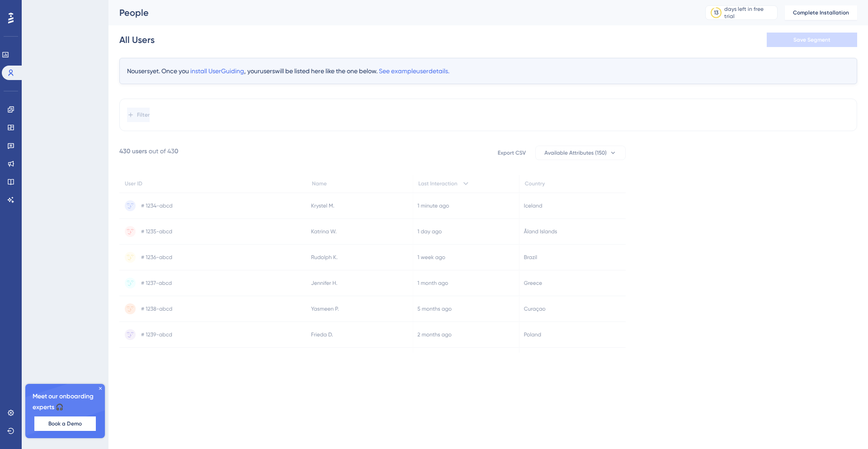 The height and width of the screenshot is (449, 868). Describe the element at coordinates (65, 423) in the screenshot. I see `span: Book a Demo` at that location.